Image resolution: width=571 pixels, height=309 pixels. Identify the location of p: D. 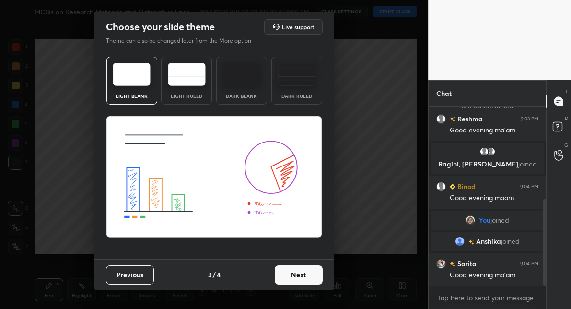
(566, 118).